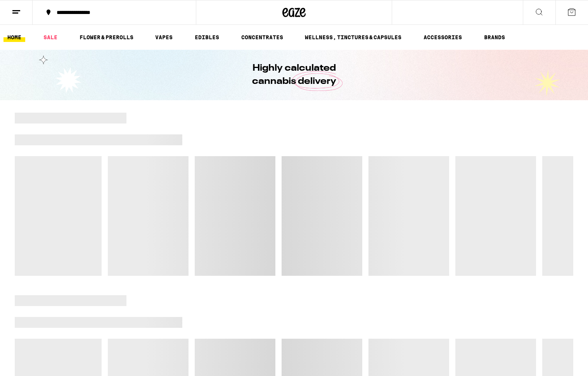  What do you see at coordinates (15, 38) in the screenshot?
I see `a: HOME` at bounding box center [15, 38].